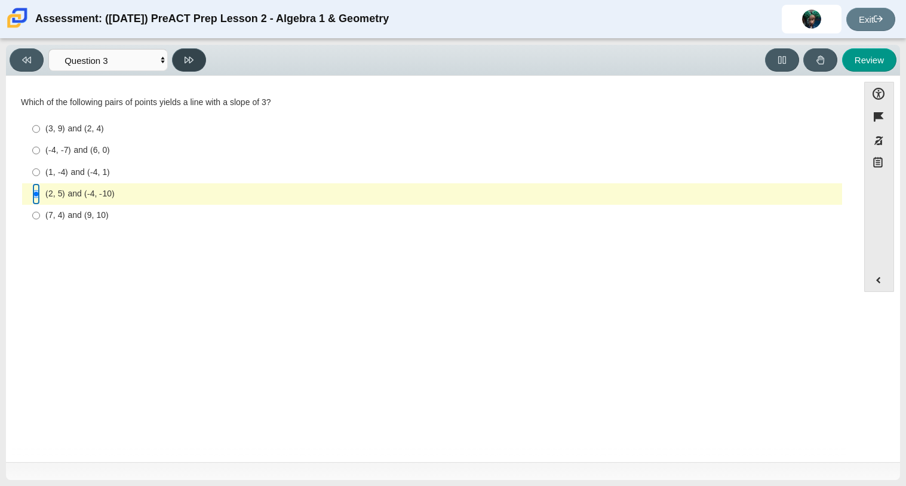 This screenshot has width=906, height=486. What do you see at coordinates (879, 280) in the screenshot?
I see `button: Expand menu. Displays the button labels.` at bounding box center [879, 280].